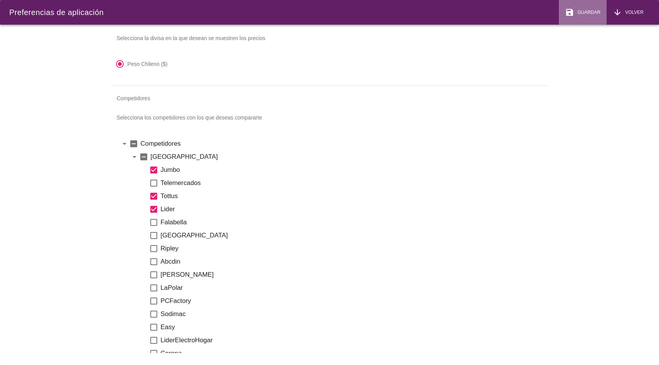 The image size is (659, 365). Describe the element at coordinates (350, 301) in the screenshot. I see `label: PCFactory` at that location.